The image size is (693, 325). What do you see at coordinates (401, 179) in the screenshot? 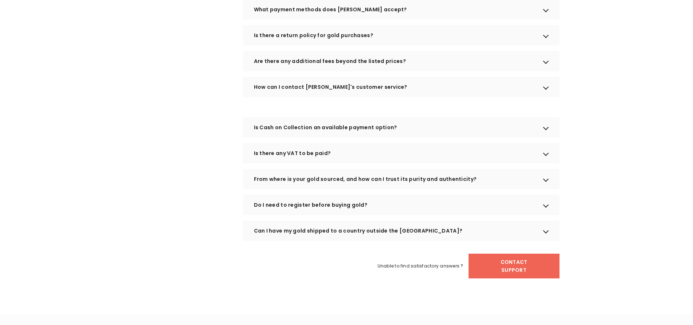
I see `div: From where is your gold sourced, and how can I trust its purity and authenticity?` at bounding box center [401, 179].